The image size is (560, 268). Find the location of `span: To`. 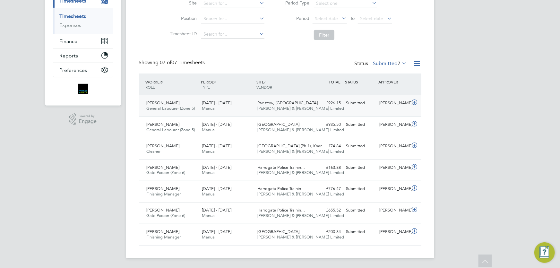

span: To is located at coordinates (353, 18).